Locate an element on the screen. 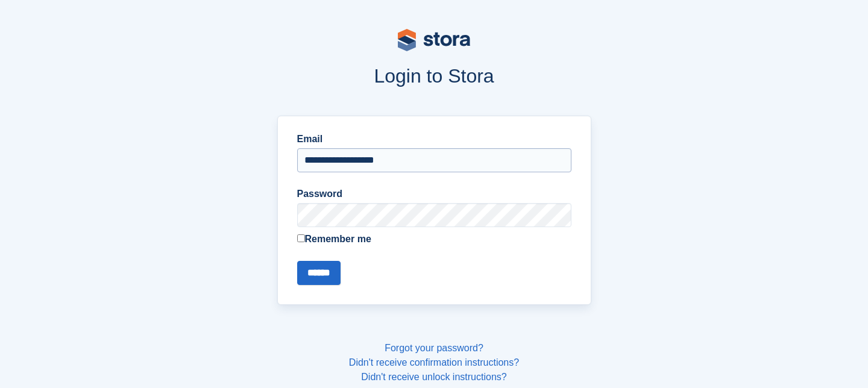 This screenshot has height=388, width=868. input: Remember me is located at coordinates (301, 238).